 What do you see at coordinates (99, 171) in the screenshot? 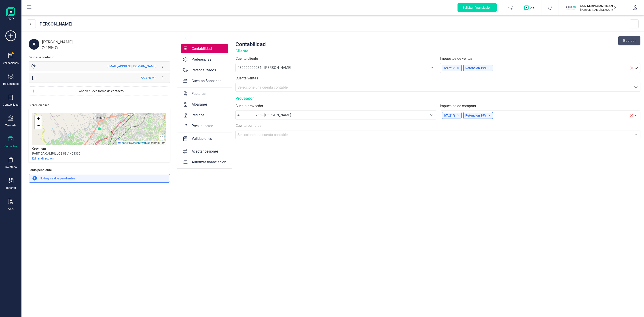
I see `div: Saldo pendiente` at bounding box center [99, 171].